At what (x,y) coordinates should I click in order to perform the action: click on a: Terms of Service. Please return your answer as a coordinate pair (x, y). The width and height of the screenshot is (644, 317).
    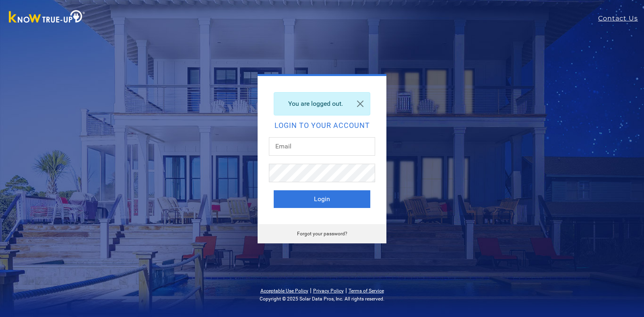
    Looking at the image, I should click on (366, 291).